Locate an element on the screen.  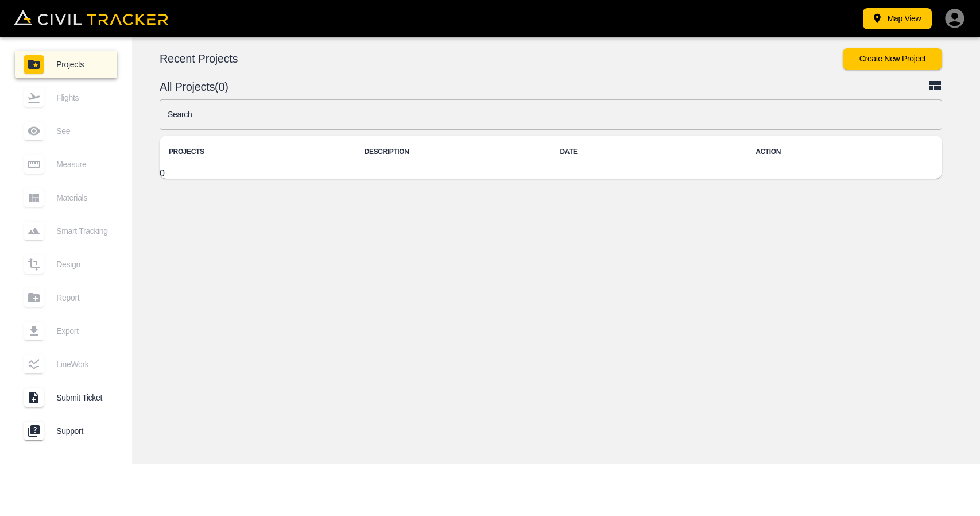
table: project-list-table is located at coordinates (551, 157).